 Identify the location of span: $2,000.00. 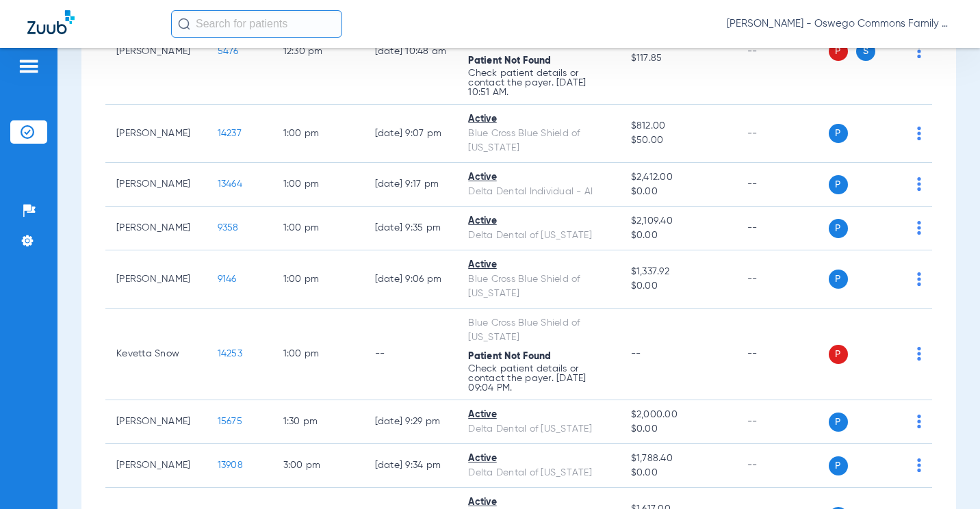
(678, 415).